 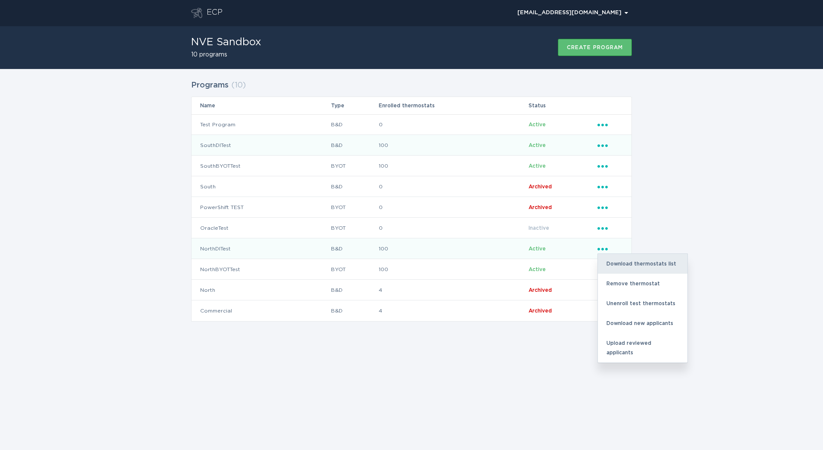 What do you see at coordinates (412, 290) in the screenshot?
I see `tr: 116e07f7915c4c4a9324842179135979` at bounding box center [412, 290].